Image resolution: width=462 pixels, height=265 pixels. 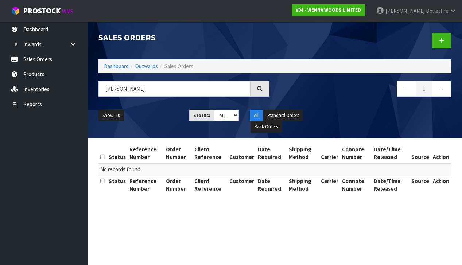 I want to click on h1: Sales Orders, so click(x=184, y=38).